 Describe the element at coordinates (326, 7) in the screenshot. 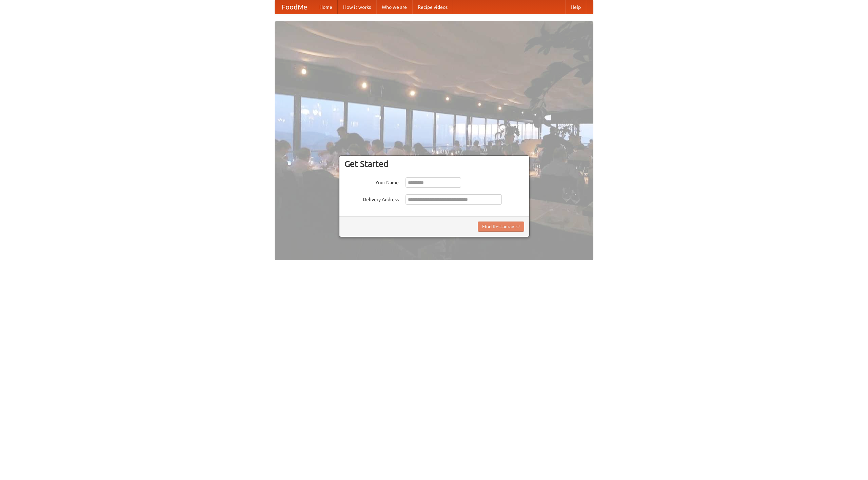

I see `a: Home` at that location.